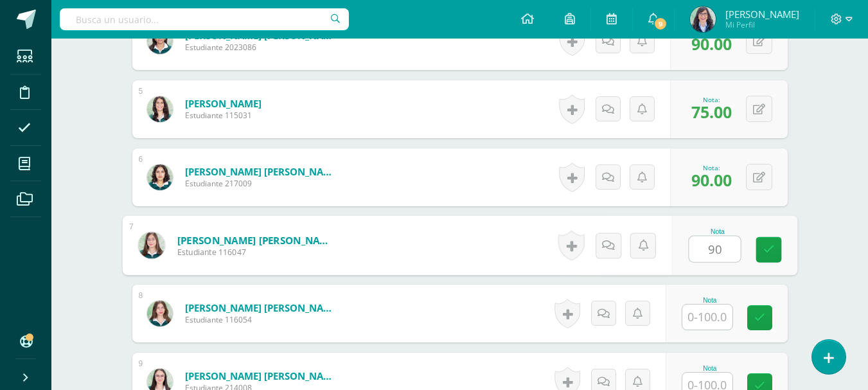 This screenshot has width=868, height=390. I want to click on span: Estudiante 217009, so click(262, 183).